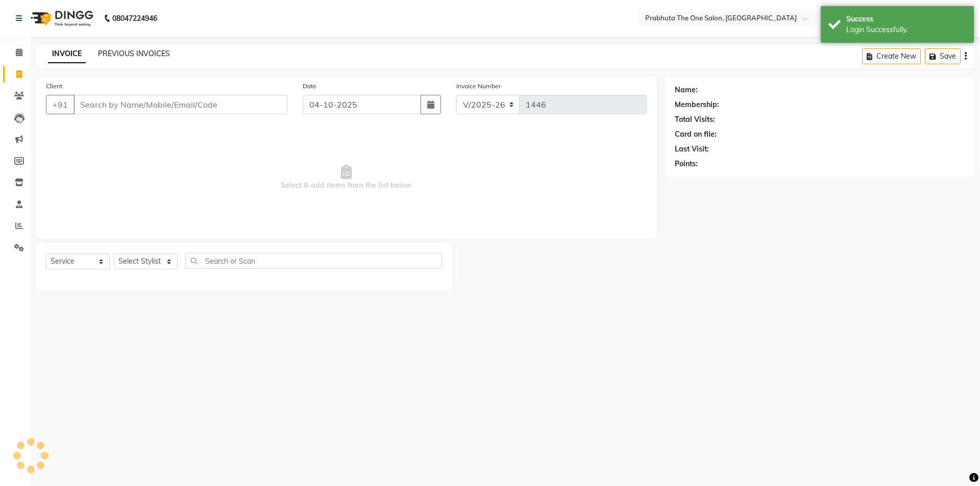 This screenshot has width=980, height=486. What do you see at coordinates (135, 19) in the screenshot?
I see `b: 08047224946` at bounding box center [135, 19].